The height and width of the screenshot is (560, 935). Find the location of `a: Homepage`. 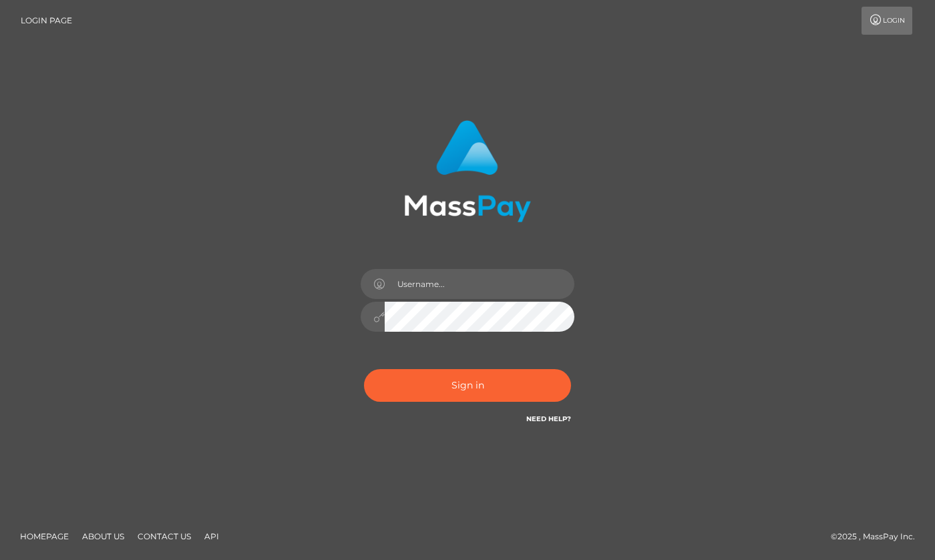

a: Homepage is located at coordinates (44, 536).